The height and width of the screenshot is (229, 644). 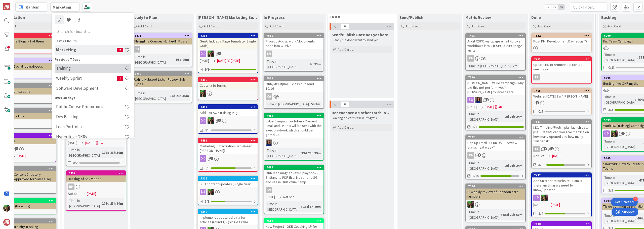 I want to click on div: 7461, so click(x=561, y=59).